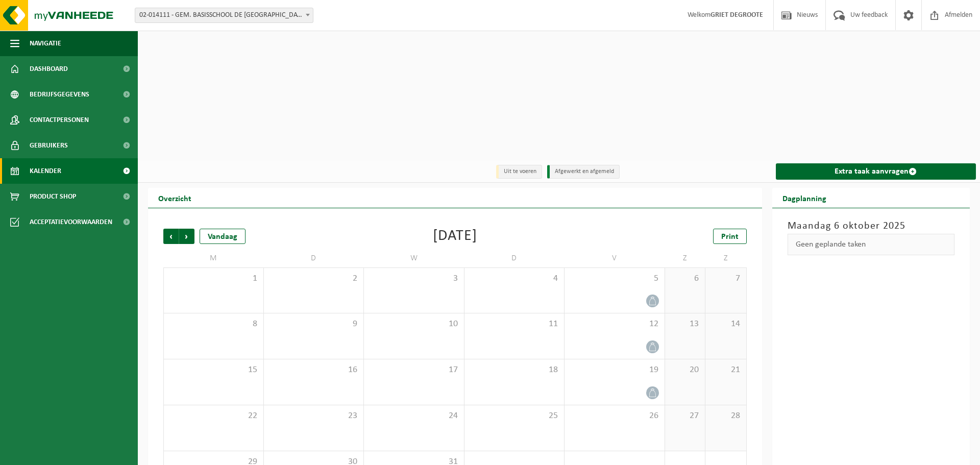 The image size is (980, 465). I want to click on span: 28, so click(725, 416).